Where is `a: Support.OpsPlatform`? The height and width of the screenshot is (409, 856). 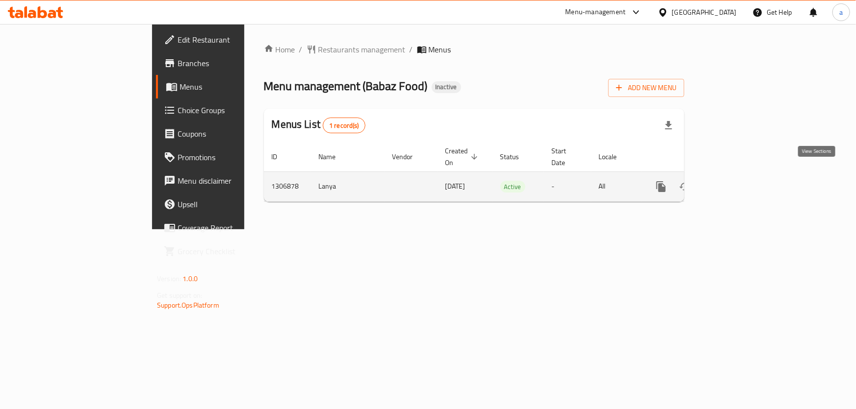 a: Support.OpsPlatform is located at coordinates (188, 305).